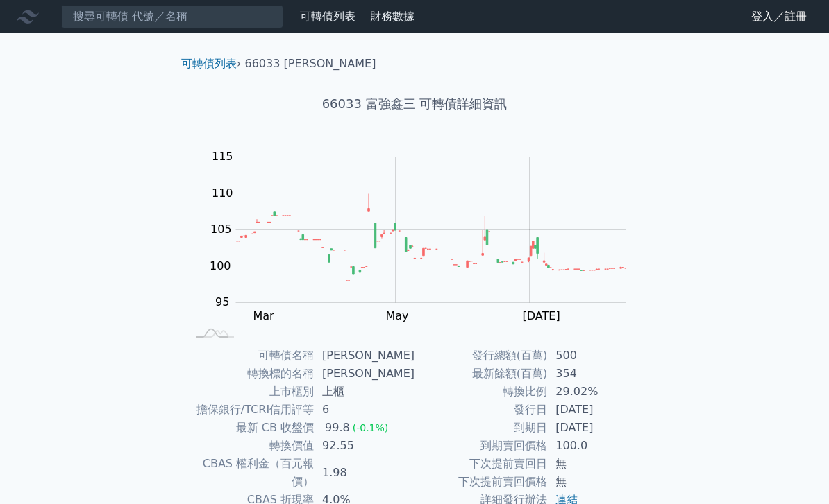 This screenshot has height=504, width=829. I want to click on td: 擔保銀行/TCRI信用評等, so click(250, 410).